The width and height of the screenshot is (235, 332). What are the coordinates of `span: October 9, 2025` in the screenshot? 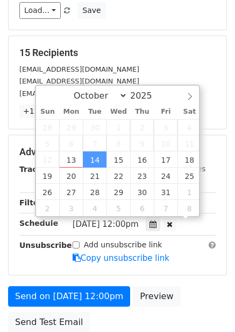 It's located at (142, 143).